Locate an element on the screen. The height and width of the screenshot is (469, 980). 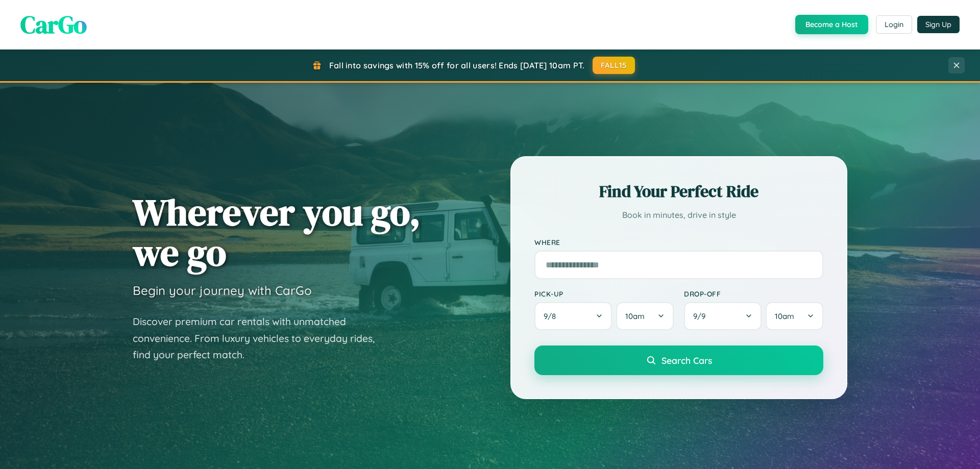
p: Discover premium car rentals with unmatched convenience. From luxury vehicles to everyday rides, ... is located at coordinates (260, 338).